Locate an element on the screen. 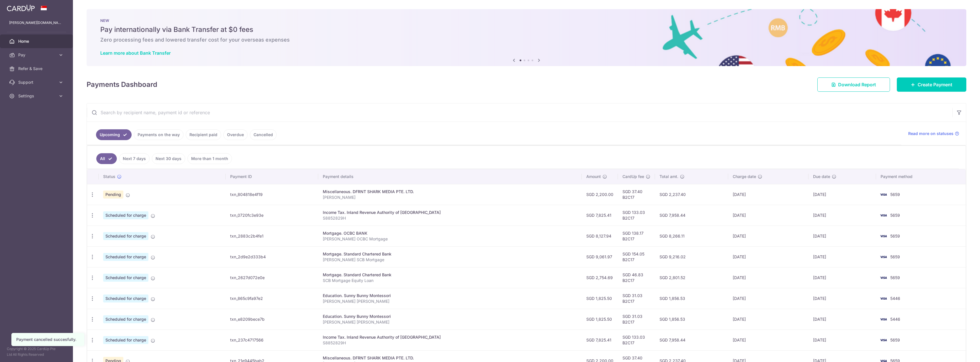  input: Search by recipient name, payment id or reference is located at coordinates (520, 113).